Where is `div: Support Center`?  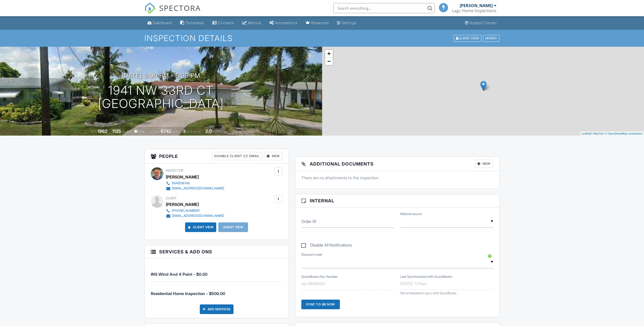
div: Support Center is located at coordinates (484, 23).